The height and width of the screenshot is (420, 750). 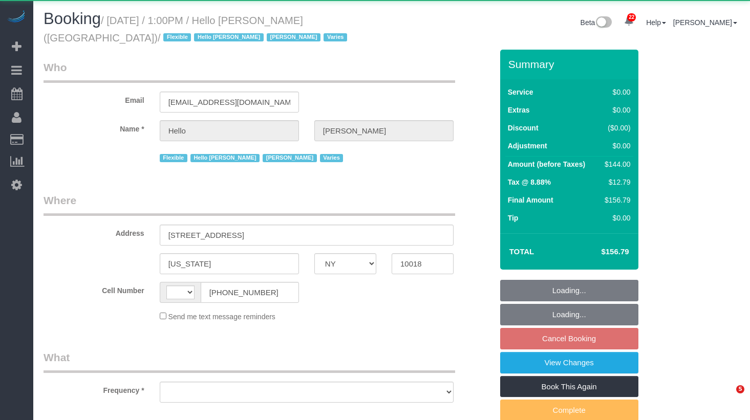 I want to click on label: Address, so click(x=94, y=231).